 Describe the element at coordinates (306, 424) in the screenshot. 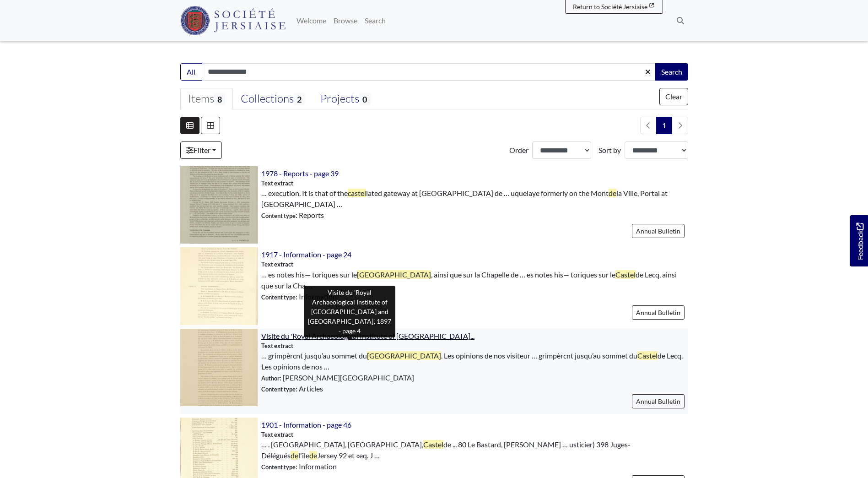

I see `span: 1901 - Information - page 46` at that location.